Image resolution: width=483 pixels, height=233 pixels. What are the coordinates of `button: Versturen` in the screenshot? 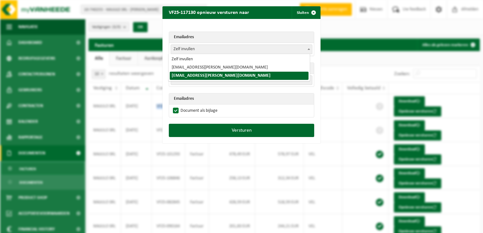 It's located at (242, 131).